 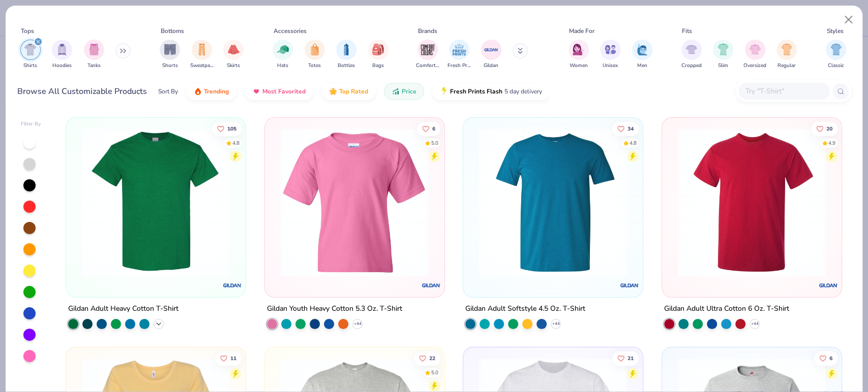 What do you see at coordinates (357, 323) in the screenshot?
I see `span: + 44` at bounding box center [357, 323].